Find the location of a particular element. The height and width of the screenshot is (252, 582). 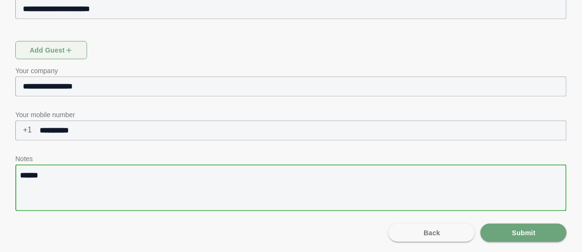

p: Notes is located at coordinates (291, 159).